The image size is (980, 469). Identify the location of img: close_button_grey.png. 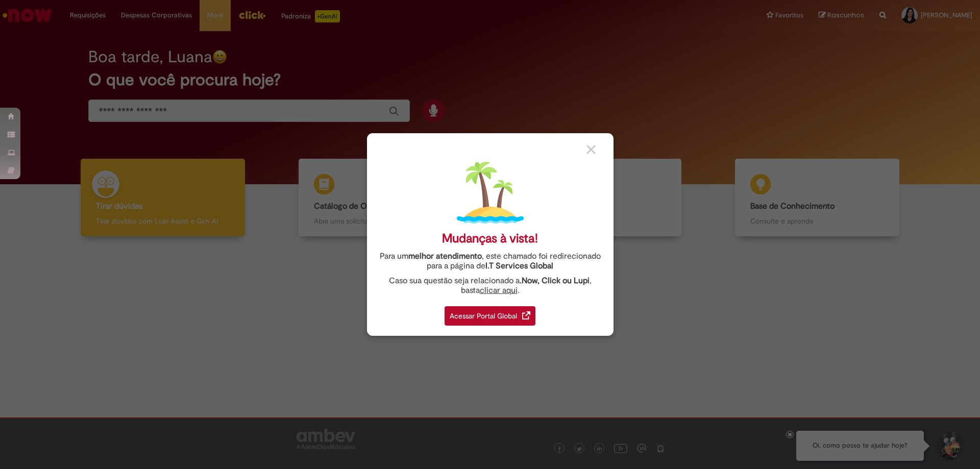
(591, 149).